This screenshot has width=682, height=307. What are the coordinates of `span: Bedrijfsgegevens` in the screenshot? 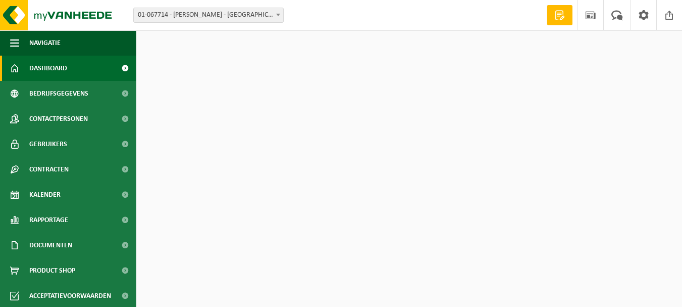 It's located at (59, 93).